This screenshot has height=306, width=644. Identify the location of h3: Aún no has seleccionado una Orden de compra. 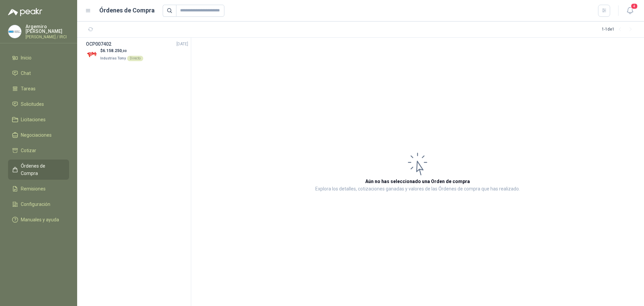
(418, 181).